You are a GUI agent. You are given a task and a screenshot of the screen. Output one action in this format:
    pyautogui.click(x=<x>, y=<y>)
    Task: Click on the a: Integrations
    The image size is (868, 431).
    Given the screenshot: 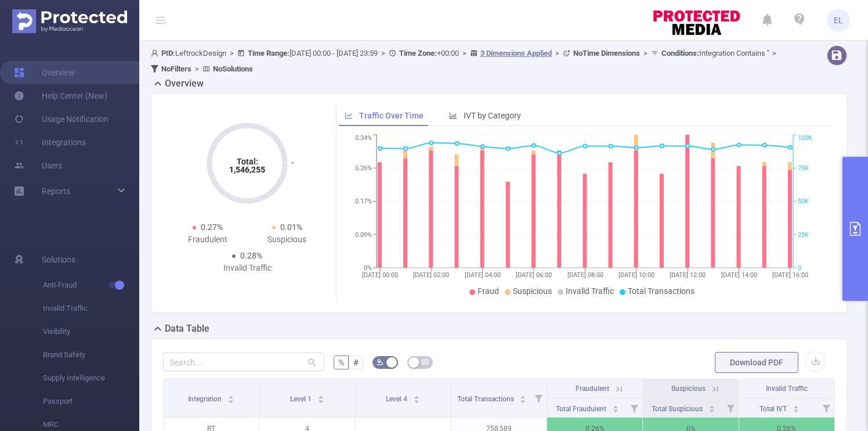 What is the action you would take?
    pyautogui.click(x=50, y=142)
    